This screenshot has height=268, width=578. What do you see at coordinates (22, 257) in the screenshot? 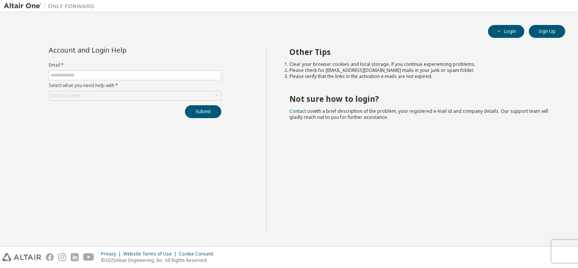
I see `img: altair_logo.svg` at bounding box center [22, 257].